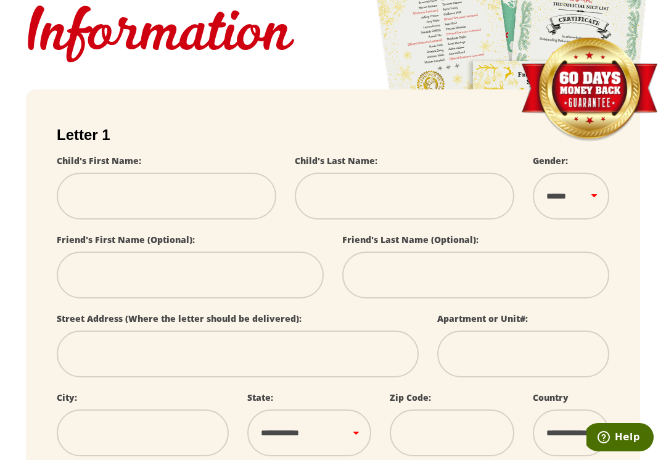 This screenshot has height=460, width=666. What do you see at coordinates (410, 397) in the screenshot?
I see `label: Zip Code:` at bounding box center [410, 397].